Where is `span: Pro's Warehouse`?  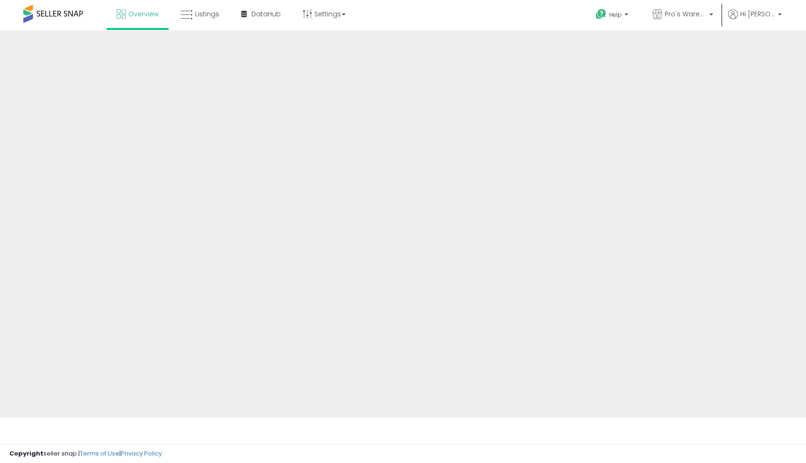 span: Pro's Warehouse is located at coordinates (686, 14).